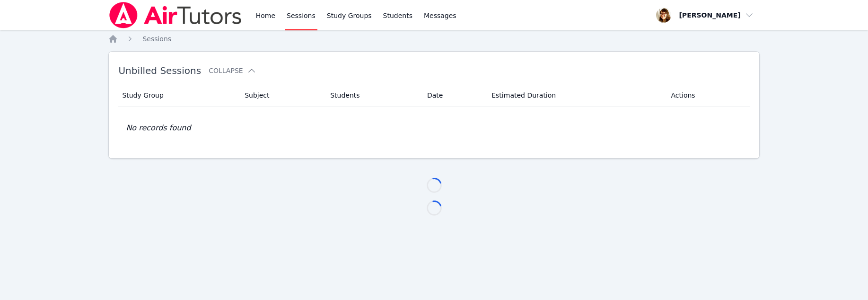  What do you see at coordinates (575, 95) in the screenshot?
I see `th: Estimated Duration` at bounding box center [575, 95].